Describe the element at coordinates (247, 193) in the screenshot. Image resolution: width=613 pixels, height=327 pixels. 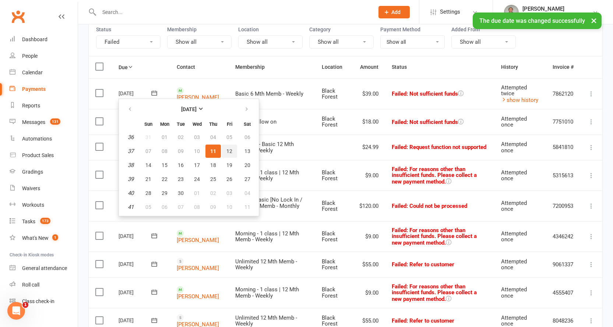
I see `span: 04` at that location.